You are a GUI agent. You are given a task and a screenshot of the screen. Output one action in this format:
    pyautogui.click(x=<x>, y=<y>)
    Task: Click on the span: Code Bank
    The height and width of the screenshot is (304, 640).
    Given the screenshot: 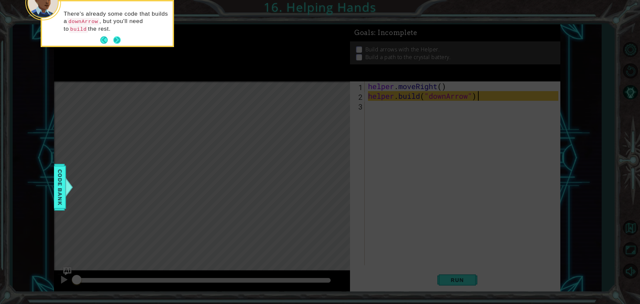 What is the action you would take?
    pyautogui.click(x=60, y=187)
    